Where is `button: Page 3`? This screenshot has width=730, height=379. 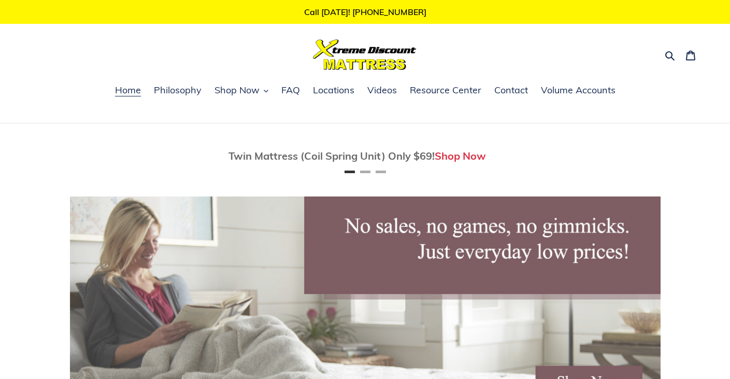 button: Page 3 is located at coordinates (381, 172).